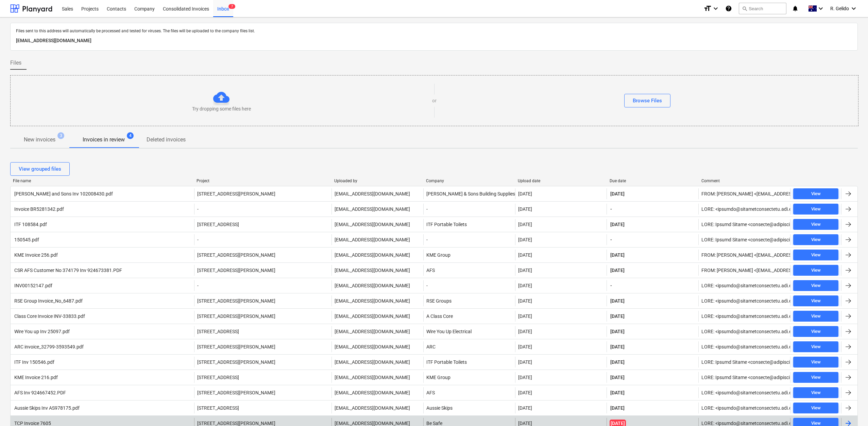 The width and height of the screenshot is (868, 426). I want to click on div: KME Invoice 216.pdf, so click(35, 377).